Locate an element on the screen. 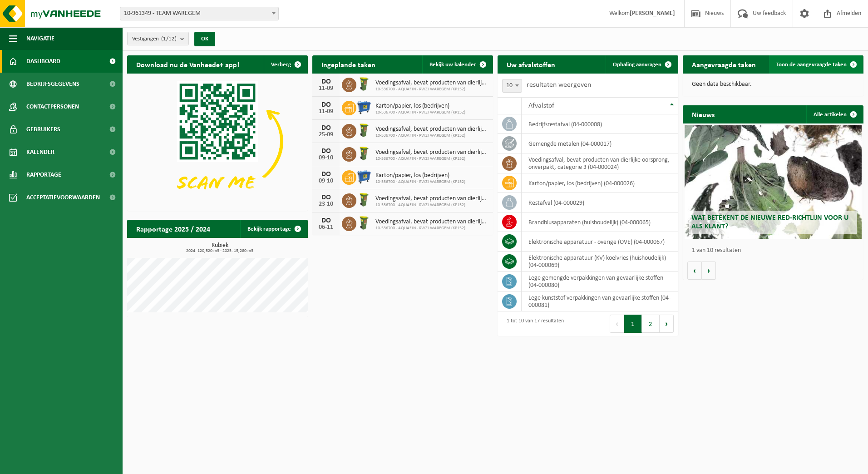 The image size is (868, 474). button: Verberg is located at coordinates (285, 64).